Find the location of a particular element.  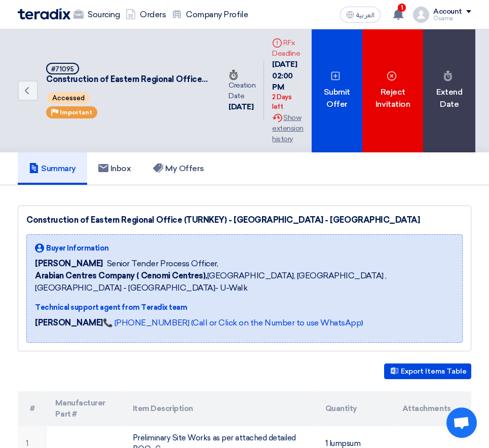

th: Attachments is located at coordinates (433, 408).